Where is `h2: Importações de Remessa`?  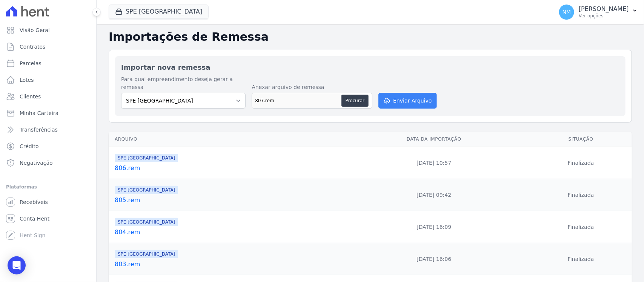
h2: Importações de Remessa is located at coordinates (370, 37).